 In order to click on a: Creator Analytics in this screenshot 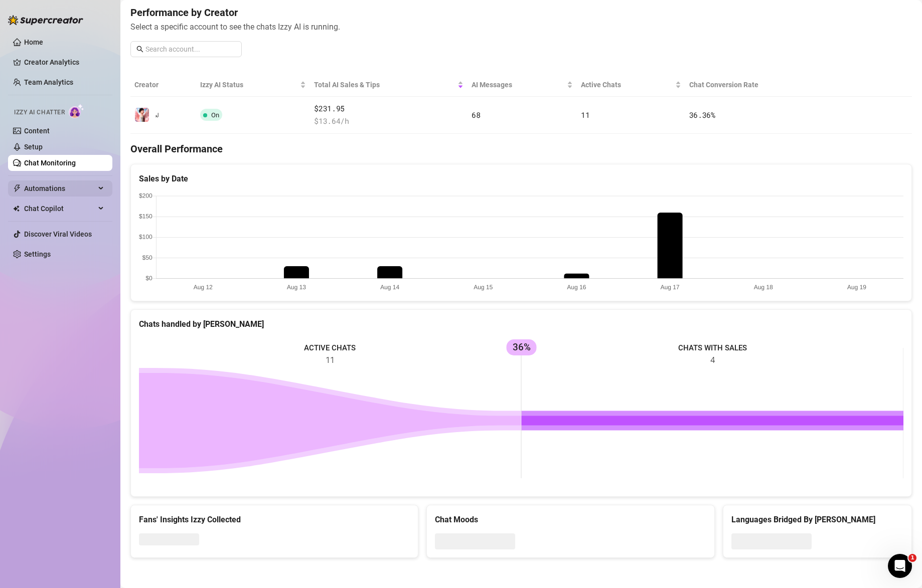, I will do `click(65, 62)`.